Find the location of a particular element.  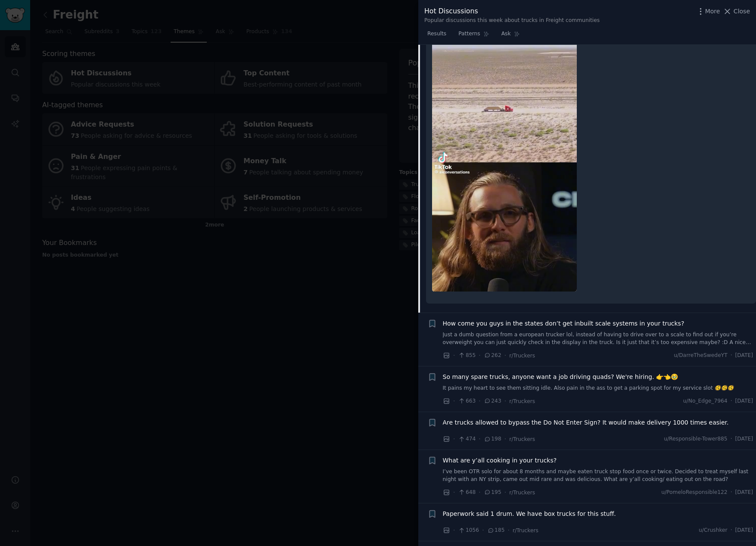

a: Ask is located at coordinates (511, 36).